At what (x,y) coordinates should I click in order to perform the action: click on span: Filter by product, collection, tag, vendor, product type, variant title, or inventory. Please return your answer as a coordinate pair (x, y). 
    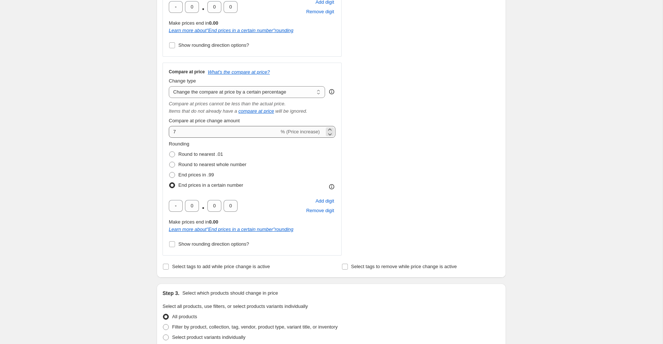
    Looking at the image, I should click on (255, 326).